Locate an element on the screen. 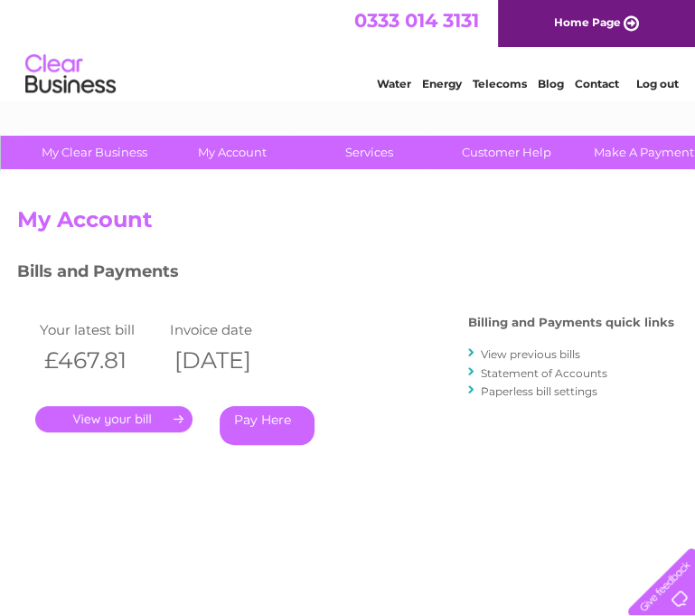  th: £467.81 is located at coordinates (100, 360).